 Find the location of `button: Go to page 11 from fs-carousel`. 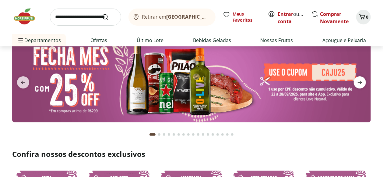

button: Go to page 11 from fs-carousel is located at coordinates (203, 134).